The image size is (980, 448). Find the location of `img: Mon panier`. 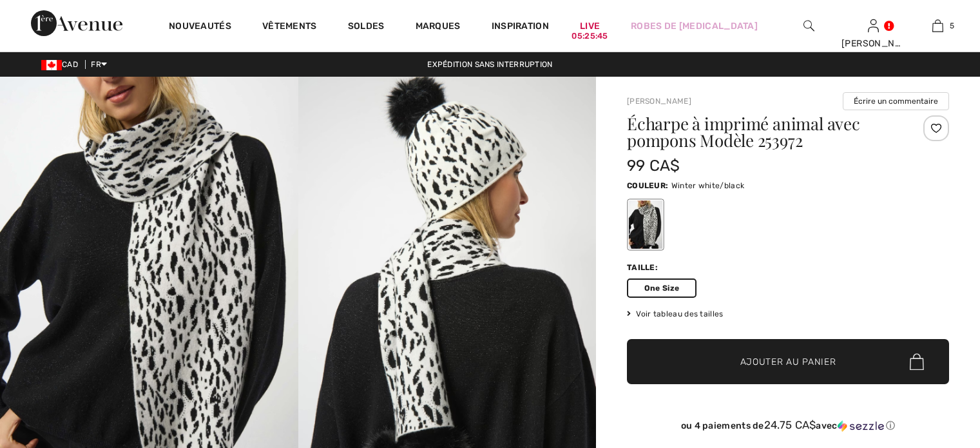

img: Mon panier is located at coordinates (937, 25).